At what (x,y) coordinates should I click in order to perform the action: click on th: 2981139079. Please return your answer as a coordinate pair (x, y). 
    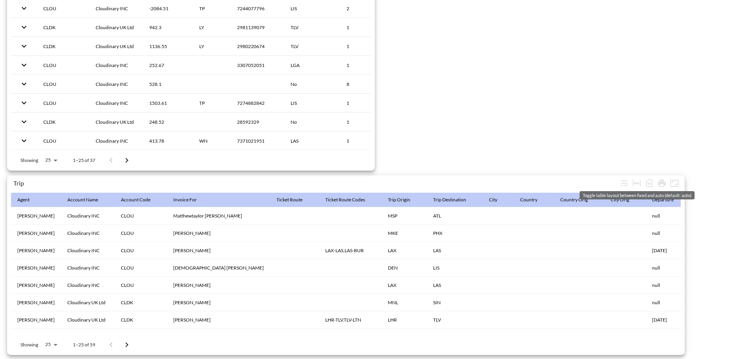
    Looking at the image, I should click on (257, 27).